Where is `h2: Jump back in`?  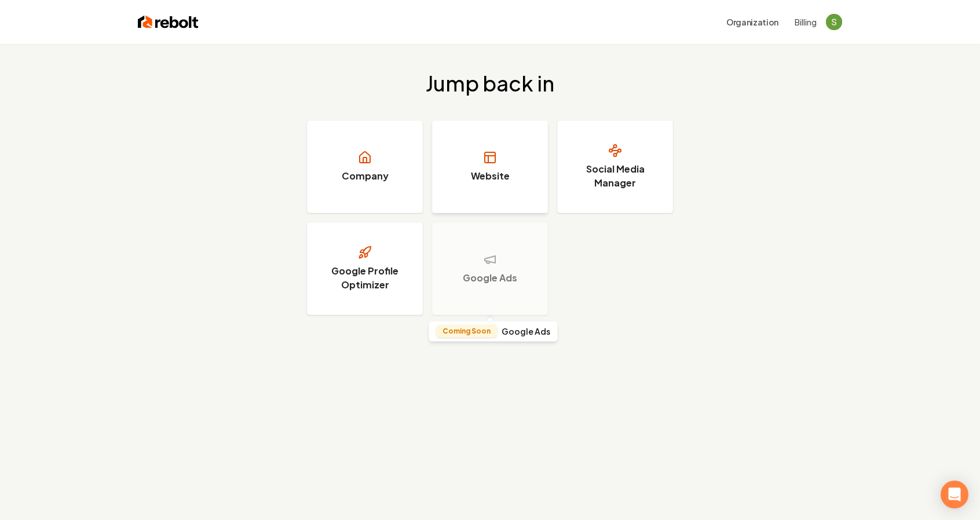
h2: Jump back in is located at coordinates (490, 83).